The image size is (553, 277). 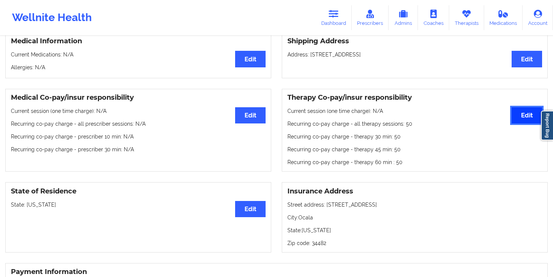 I want to click on p: Current Medications: N/A, so click(x=138, y=55).